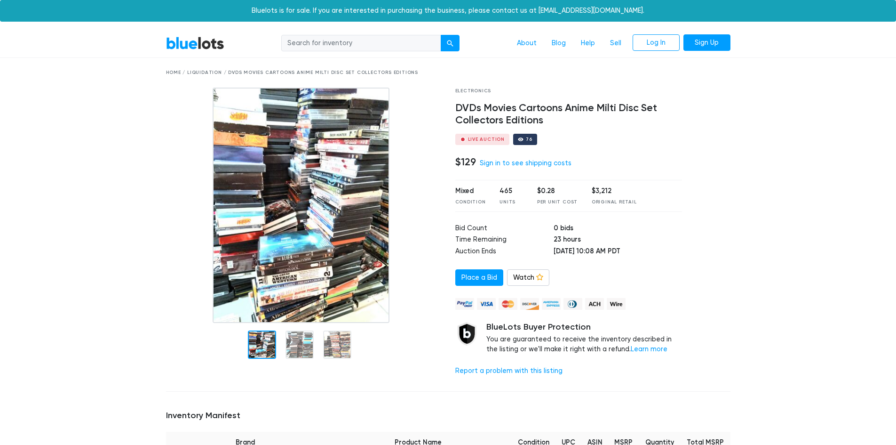 Image resolution: width=896 pixels, height=445 pixels. What do you see at coordinates (588, 43) in the screenshot?
I see `a: Help` at bounding box center [588, 43].